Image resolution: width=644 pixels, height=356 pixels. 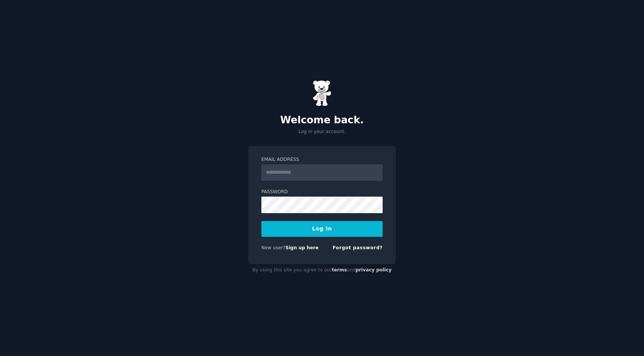 What do you see at coordinates (322, 270) in the screenshot?
I see `div: By using this site you agree to our and` at bounding box center [322, 270].